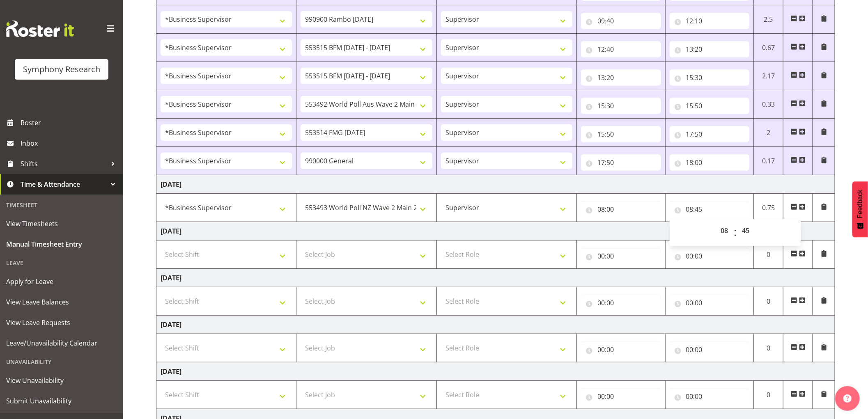 This screenshot has height=419, width=868. I want to click on td: 0.75, so click(769, 208).